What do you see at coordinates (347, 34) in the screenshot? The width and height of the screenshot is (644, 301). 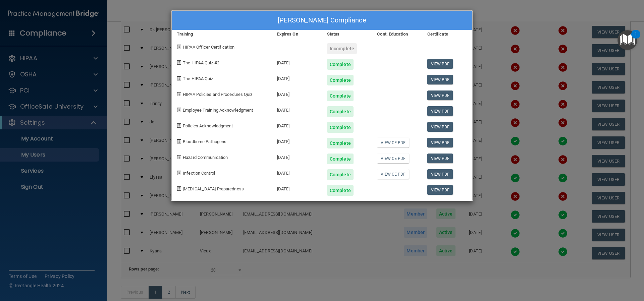 I see `div: Status` at bounding box center [347, 34].